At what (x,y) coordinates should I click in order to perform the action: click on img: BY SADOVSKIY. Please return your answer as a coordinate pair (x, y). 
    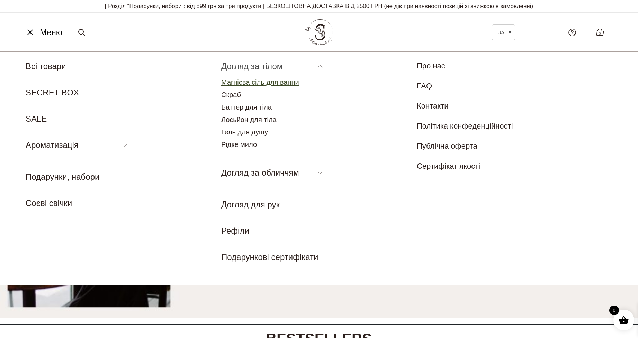
    Looking at the image, I should click on (319, 32).